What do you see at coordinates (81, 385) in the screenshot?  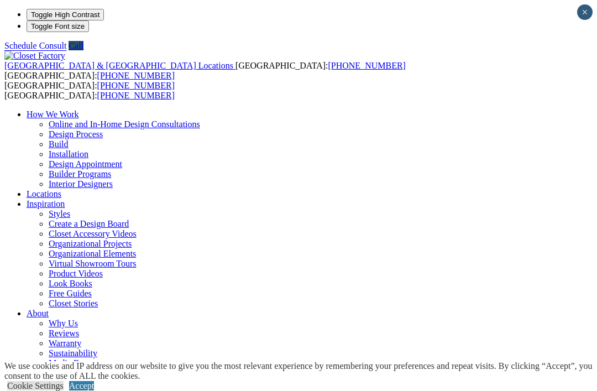 I see `a: Accept` at bounding box center [81, 385].